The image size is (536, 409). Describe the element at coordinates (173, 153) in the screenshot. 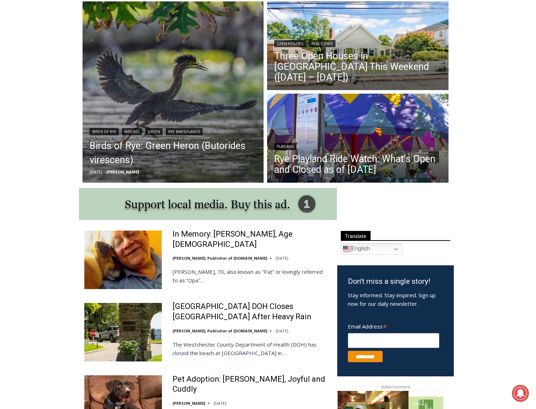

I see `a: Birds of Rye: Green Heron (Butorides virescens)` at that location.